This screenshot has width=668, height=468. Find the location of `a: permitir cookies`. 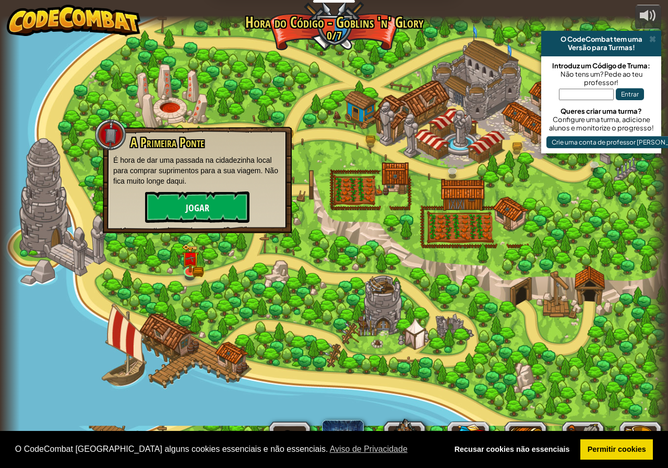

a: permitir cookies is located at coordinates (616, 450).